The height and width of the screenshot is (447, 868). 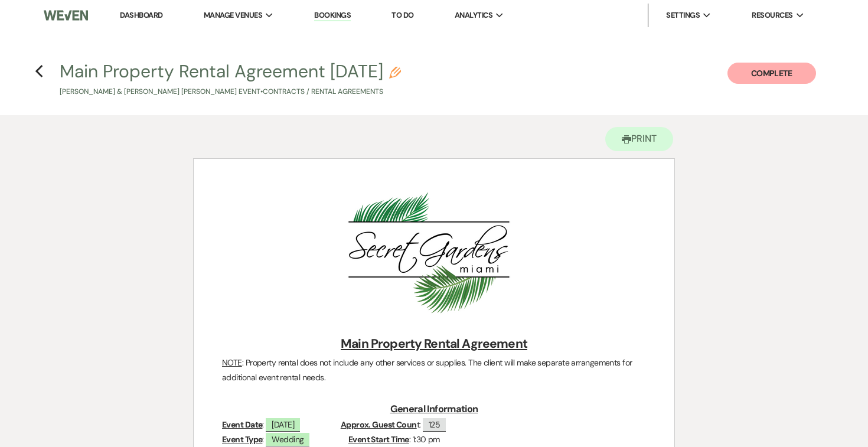 I want to click on u: Event Type, so click(x=242, y=439).